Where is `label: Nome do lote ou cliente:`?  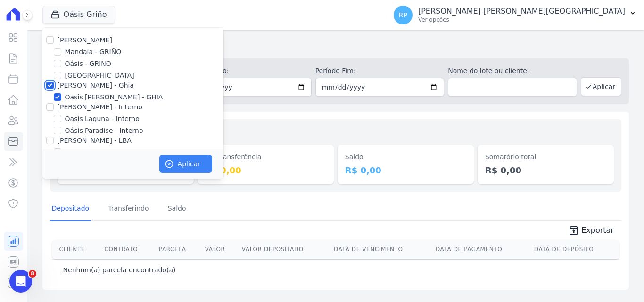
label: Nome do lote ou cliente: is located at coordinates (512, 71).